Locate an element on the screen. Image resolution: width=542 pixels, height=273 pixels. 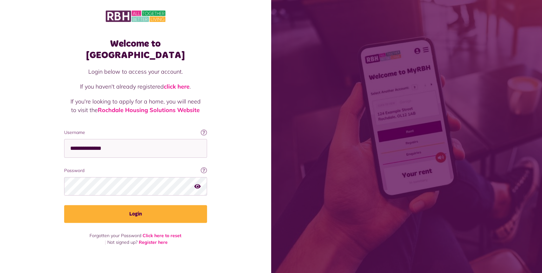
p: Login below to access your account. is located at coordinates (136, 71).